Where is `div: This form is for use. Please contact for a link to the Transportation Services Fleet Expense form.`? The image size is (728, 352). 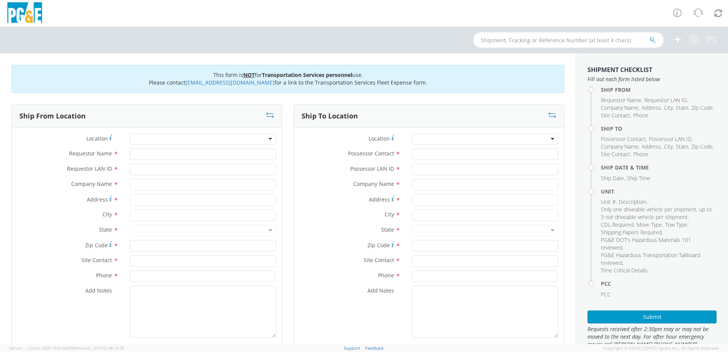
div: This form is for use. Please contact for a link to the Transportation Services Fleet Expense form. is located at coordinates (288, 79).